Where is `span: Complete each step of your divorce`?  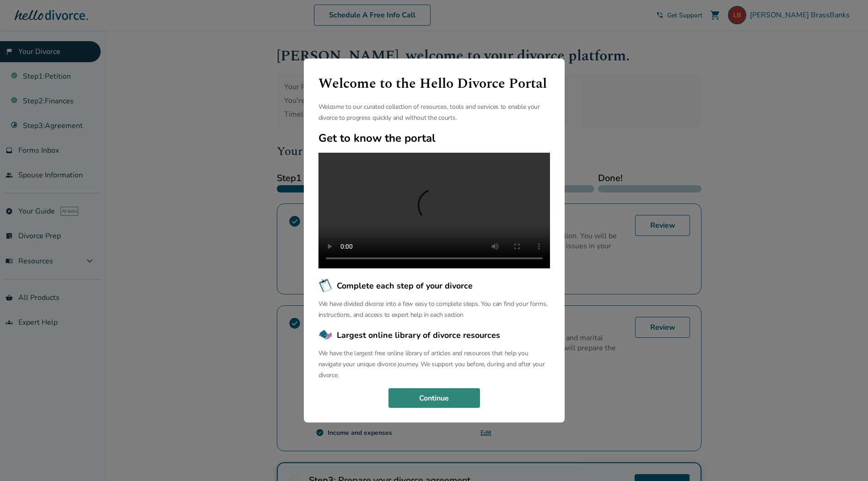
span: Complete each step of your divorce is located at coordinates (404, 286).